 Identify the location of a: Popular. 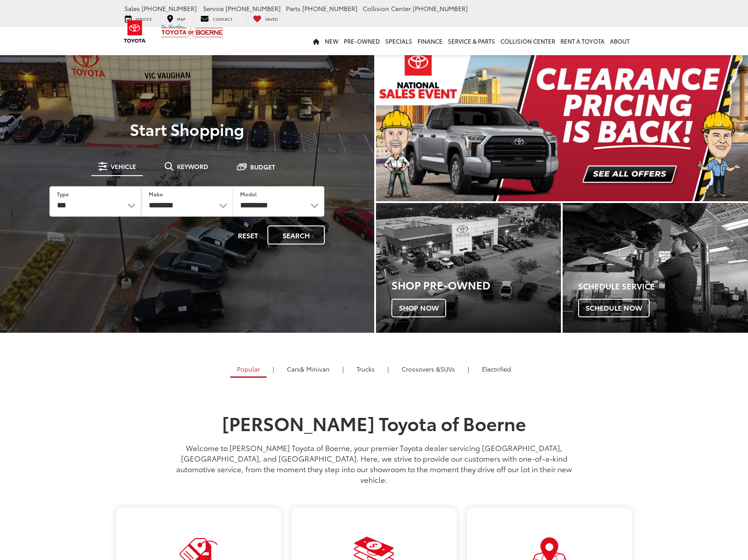
(249, 370).